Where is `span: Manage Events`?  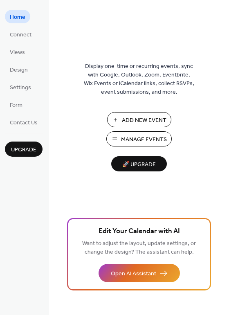 span: Manage Events is located at coordinates (144, 140).